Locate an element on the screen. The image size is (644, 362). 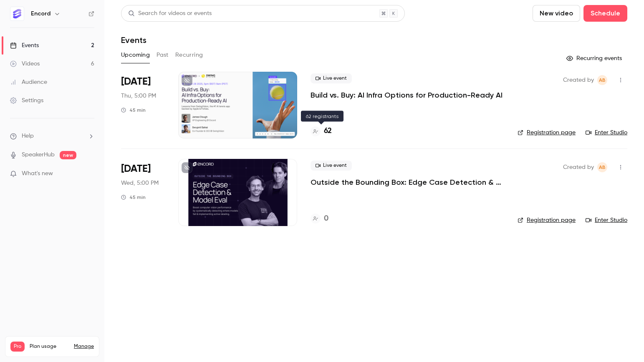
a: Build vs. Buy: AI Infra Options for Production-Ready AI is located at coordinates (407, 95).